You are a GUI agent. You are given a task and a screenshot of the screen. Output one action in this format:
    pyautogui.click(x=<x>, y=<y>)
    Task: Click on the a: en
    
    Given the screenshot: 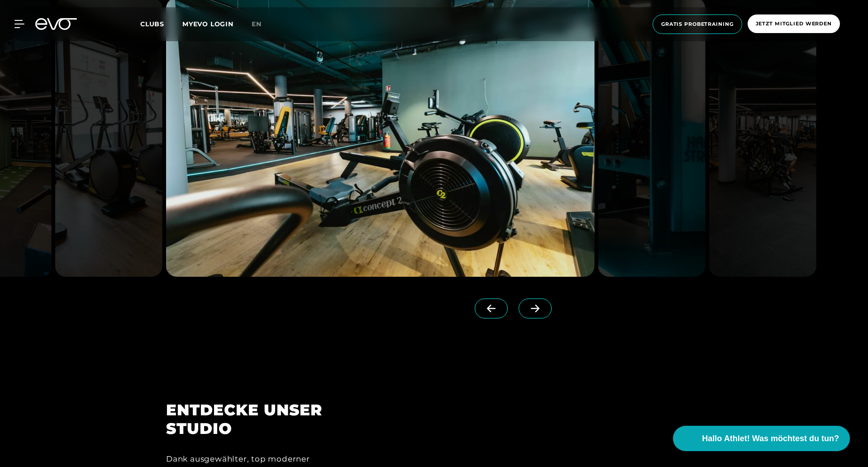 What is the action you would take?
    pyautogui.click(x=262, y=24)
    